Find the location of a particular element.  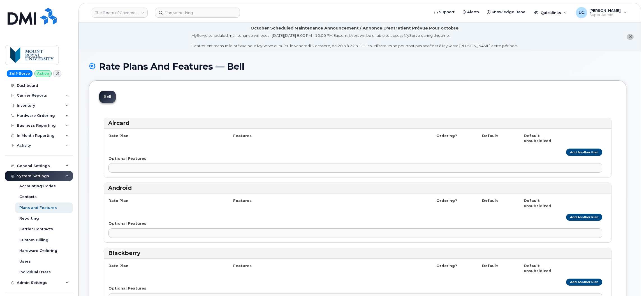

div: October Scheduled Maintenance Announcement / Annonce D'entretient Prévue Pour octobre is located at coordinates (354, 28).